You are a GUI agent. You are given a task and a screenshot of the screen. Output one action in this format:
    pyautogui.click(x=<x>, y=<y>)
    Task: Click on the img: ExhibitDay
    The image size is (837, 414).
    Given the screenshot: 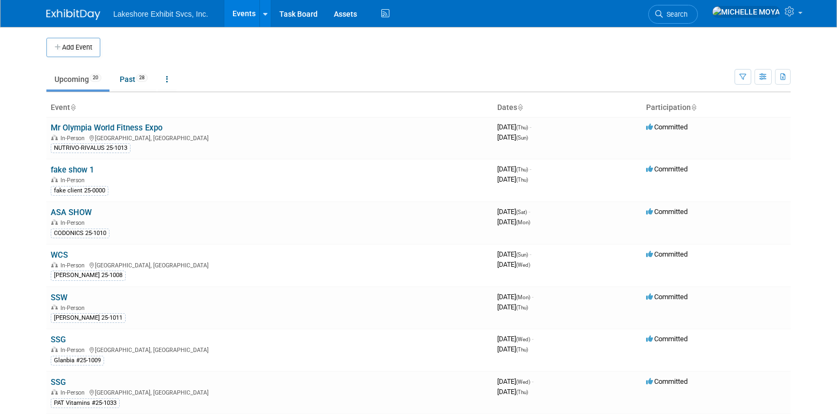 What is the action you would take?
    pyautogui.click(x=73, y=15)
    